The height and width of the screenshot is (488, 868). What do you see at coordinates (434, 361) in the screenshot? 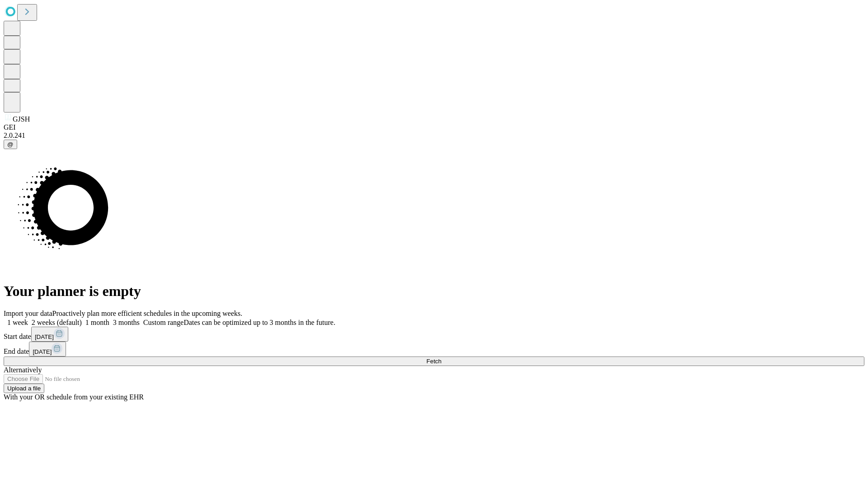
I see `button: Fetch` at bounding box center [434, 361].